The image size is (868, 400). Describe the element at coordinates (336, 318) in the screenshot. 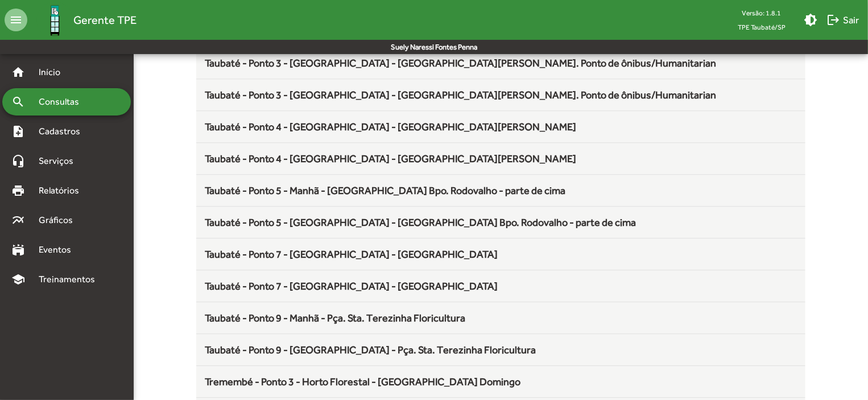

I see `span: Taubaté - Ponto 9 - Manhã - Pça. Sta. Terezinha Floricultura` at that location.